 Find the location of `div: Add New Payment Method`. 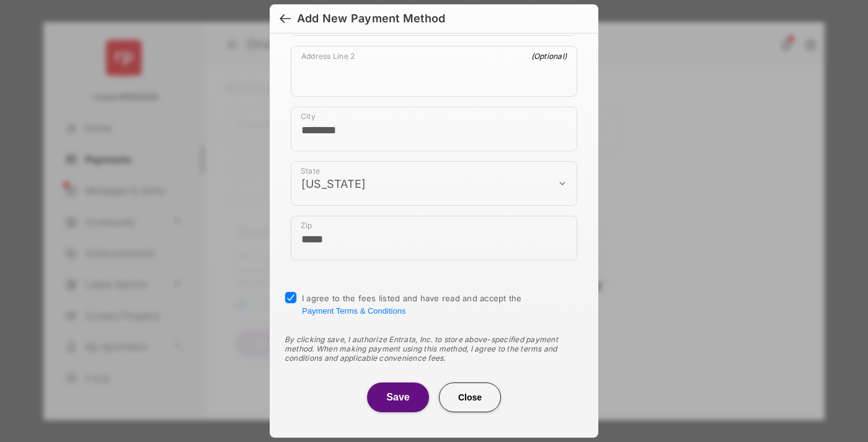

div: Add New Payment Method is located at coordinates (370, 19).